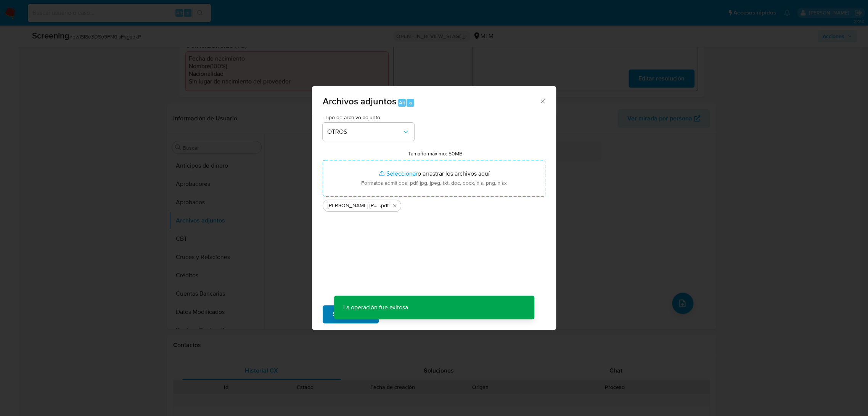 This screenshot has height=416, width=868. I want to click on span: OTROS, so click(365, 132).